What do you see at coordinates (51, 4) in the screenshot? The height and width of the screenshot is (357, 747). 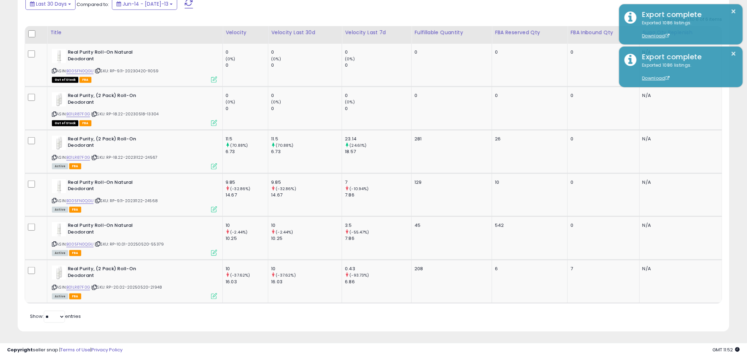 I see `span: Last 30 Days` at bounding box center [51, 4].